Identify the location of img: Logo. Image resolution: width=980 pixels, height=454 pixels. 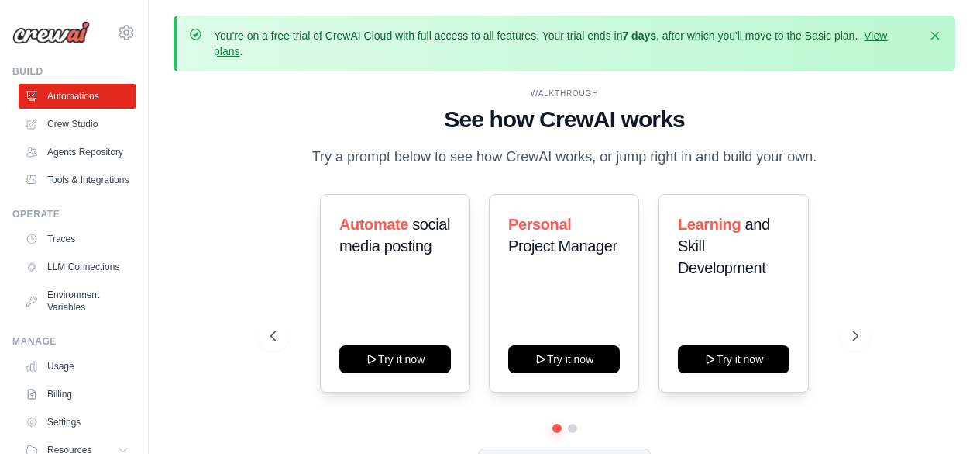
(51, 33).